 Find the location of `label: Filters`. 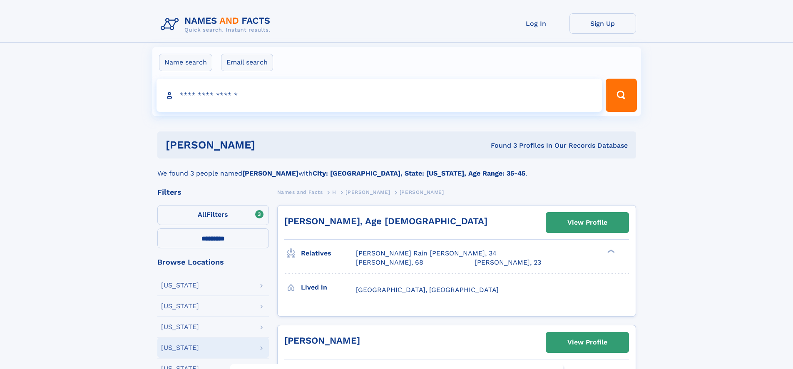

label: Filters is located at coordinates (213, 215).